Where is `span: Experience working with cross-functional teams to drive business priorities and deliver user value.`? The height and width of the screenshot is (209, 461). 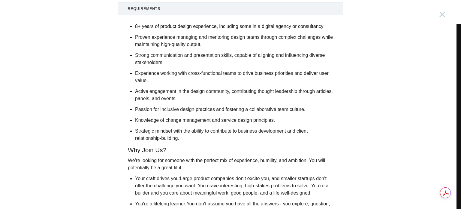
span: Experience working with cross-functional teams to drive business priorities and deliver user value. is located at coordinates (232, 77).